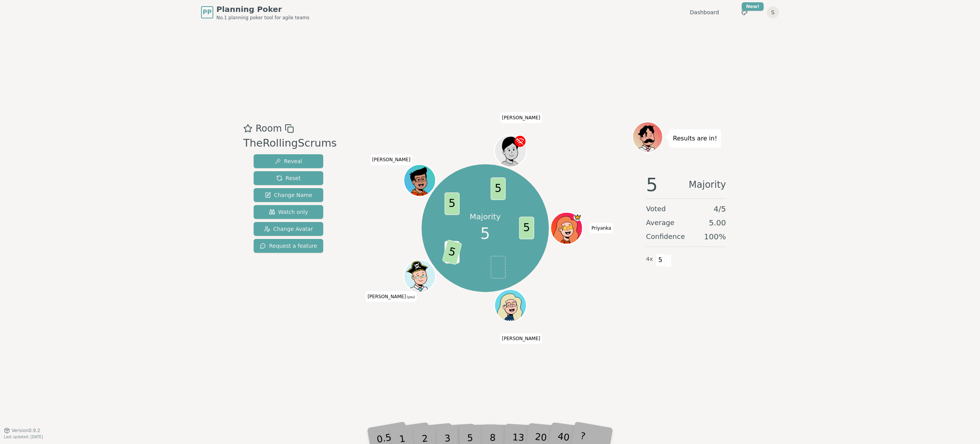 The width and height of the screenshot is (980, 444). I want to click on button: Request a feature, so click(288, 246).